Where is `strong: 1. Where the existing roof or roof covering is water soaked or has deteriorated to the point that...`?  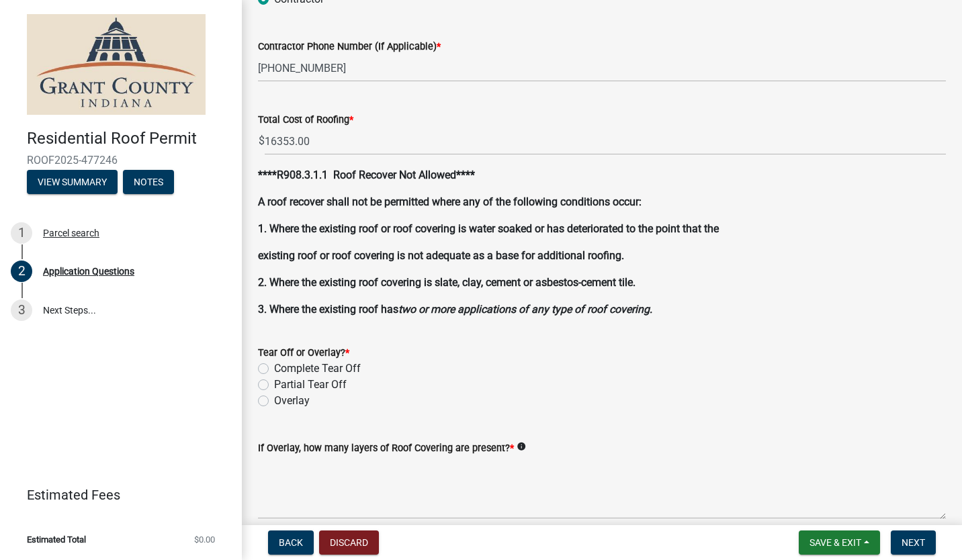 strong: 1. Where the existing roof or roof covering is water soaked or has deteriorated to the point that... is located at coordinates (489, 228).